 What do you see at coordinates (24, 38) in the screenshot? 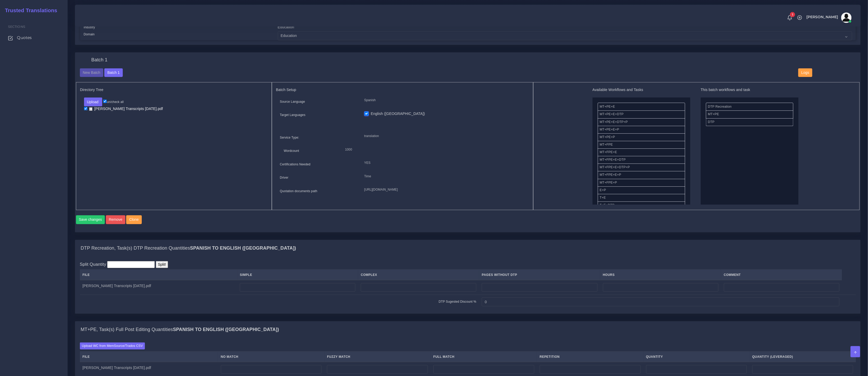
I see `span: Quotes` at bounding box center [24, 38].